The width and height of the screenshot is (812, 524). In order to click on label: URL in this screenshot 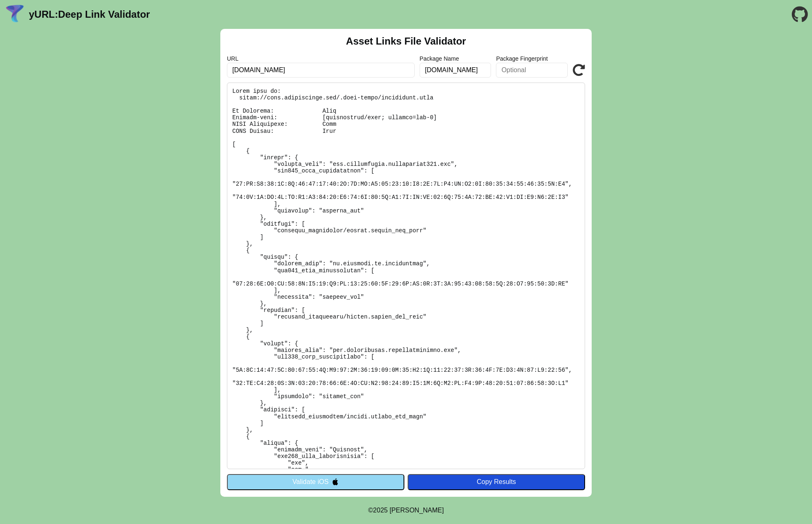, I will do `click(320, 59)`.